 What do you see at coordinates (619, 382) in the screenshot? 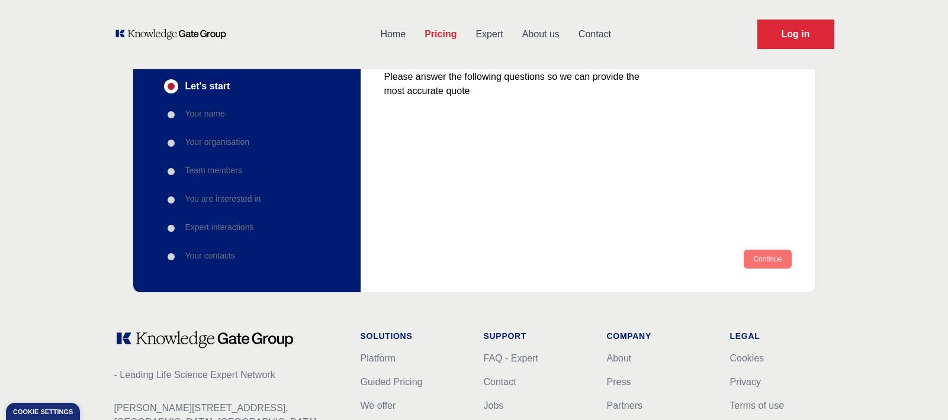
I see `a: Press` at bounding box center [619, 382].